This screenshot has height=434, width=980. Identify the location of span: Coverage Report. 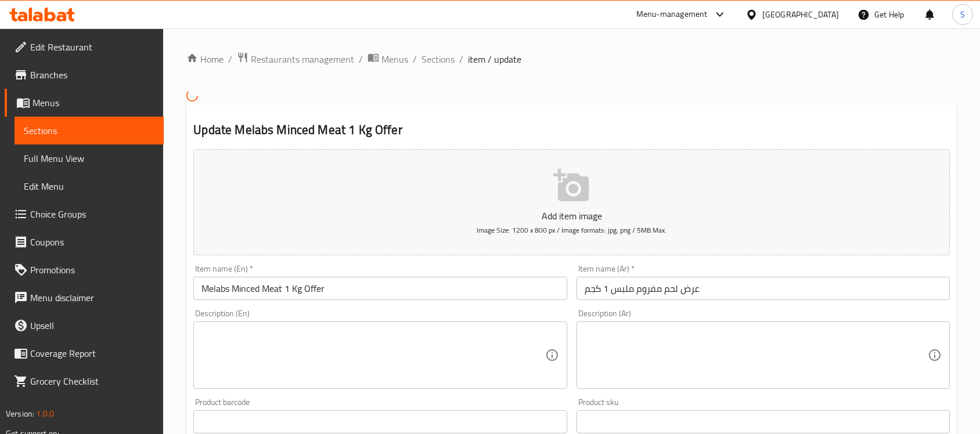
(93, 353).